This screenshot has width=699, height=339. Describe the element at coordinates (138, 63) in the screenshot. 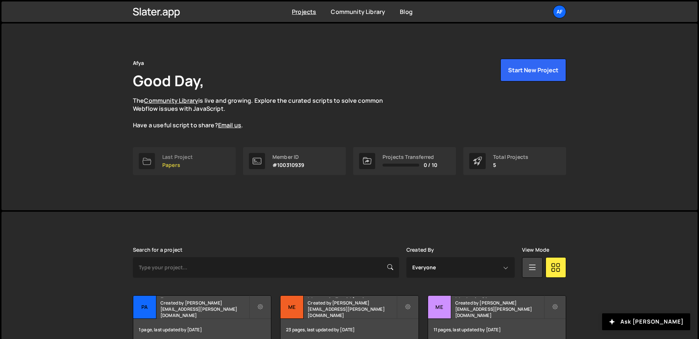

I see `div: Afya` at that location.